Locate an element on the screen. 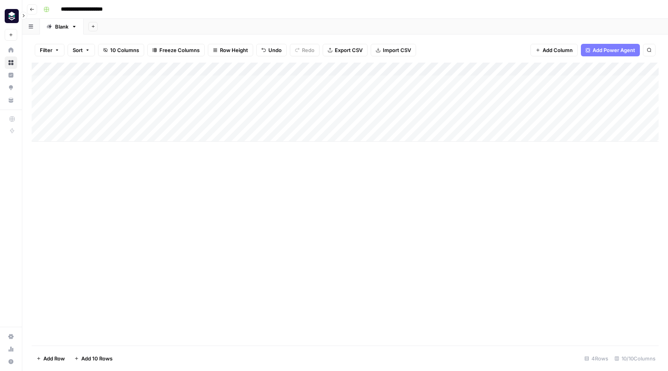  a: Home is located at coordinates (11, 50).